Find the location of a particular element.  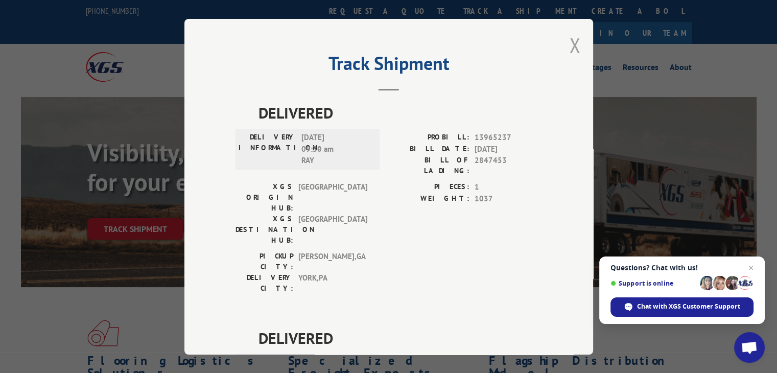

label: DELIVERY INFORMATION: is located at coordinates (267, 149).